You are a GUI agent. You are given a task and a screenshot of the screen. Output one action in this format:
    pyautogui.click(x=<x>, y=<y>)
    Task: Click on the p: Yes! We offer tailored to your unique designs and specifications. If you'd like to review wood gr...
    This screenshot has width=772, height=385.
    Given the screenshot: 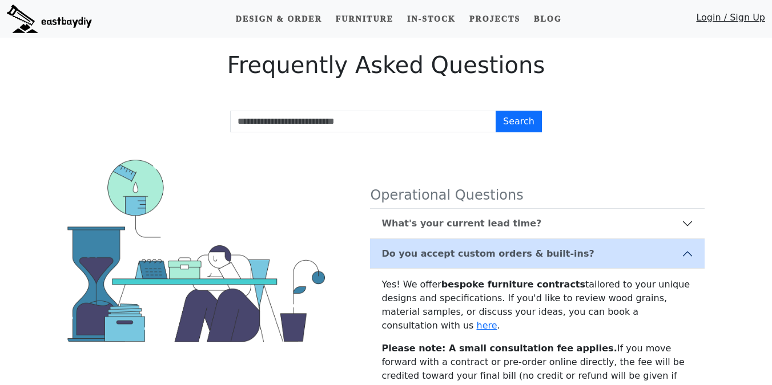 What is the action you would take?
    pyautogui.click(x=537, y=305)
    